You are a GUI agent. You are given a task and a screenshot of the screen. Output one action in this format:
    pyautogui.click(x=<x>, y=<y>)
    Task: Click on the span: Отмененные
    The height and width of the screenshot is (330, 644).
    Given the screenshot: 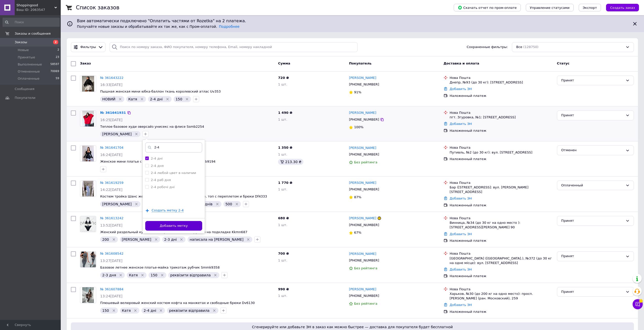 What is the action you would take?
    pyautogui.click(x=28, y=72)
    